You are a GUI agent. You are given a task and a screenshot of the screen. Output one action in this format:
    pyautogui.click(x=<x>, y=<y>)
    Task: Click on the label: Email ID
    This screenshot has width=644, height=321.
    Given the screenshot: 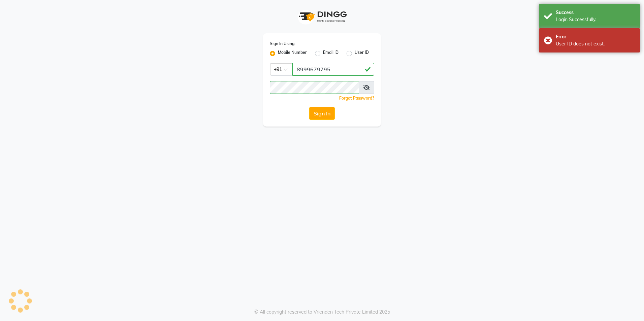 What is the action you would take?
    pyautogui.click(x=331, y=53)
    